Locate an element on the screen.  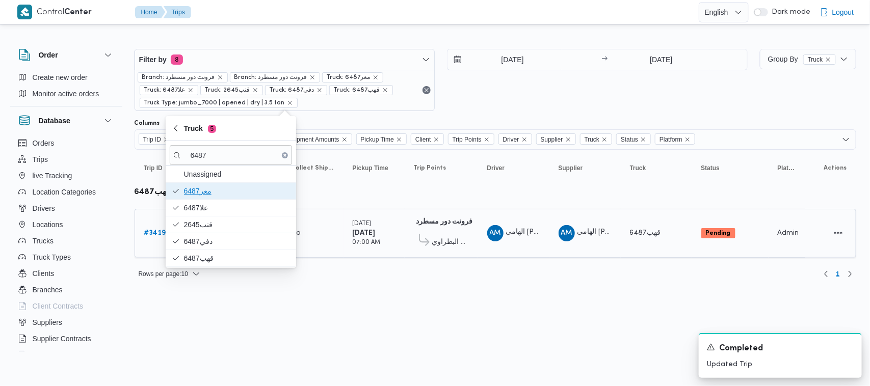
button: Group ByTruckremove selected entity is located at coordinates (808, 59).